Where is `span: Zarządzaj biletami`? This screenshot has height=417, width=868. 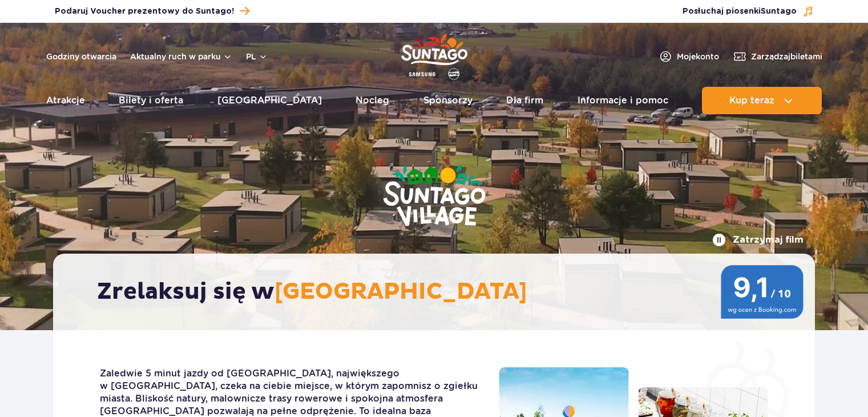
span: Zarządzaj biletami is located at coordinates (787, 57).